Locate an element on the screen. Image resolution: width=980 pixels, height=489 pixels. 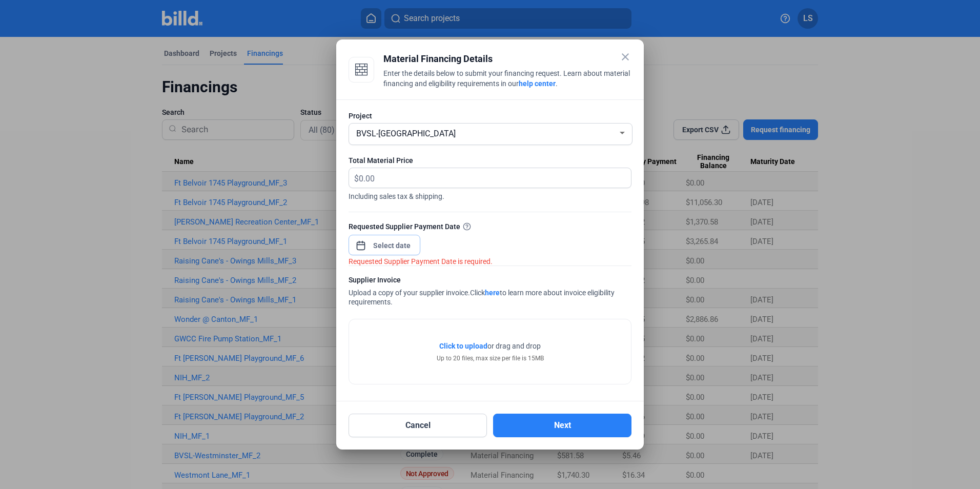
button: Cancel is located at coordinates (417, 425).